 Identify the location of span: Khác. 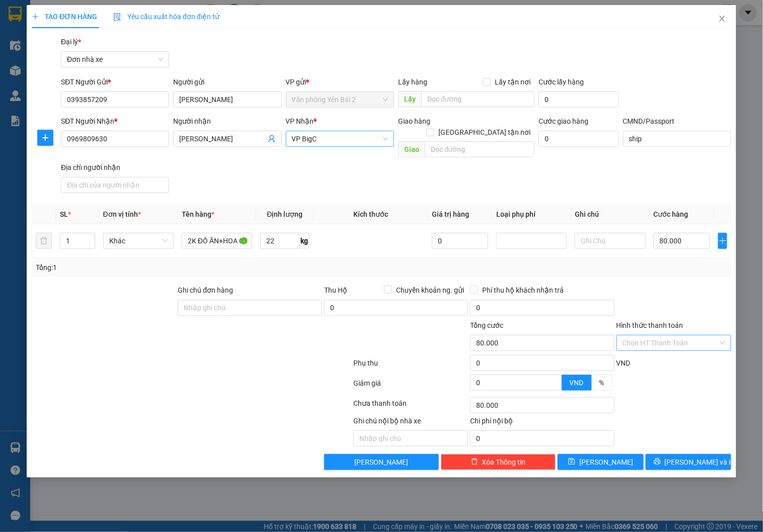
(138, 241).